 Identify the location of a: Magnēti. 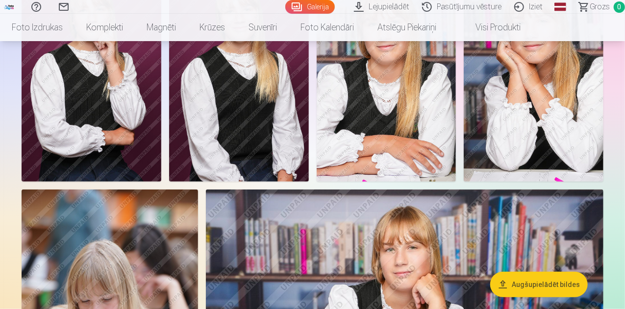
(161, 27).